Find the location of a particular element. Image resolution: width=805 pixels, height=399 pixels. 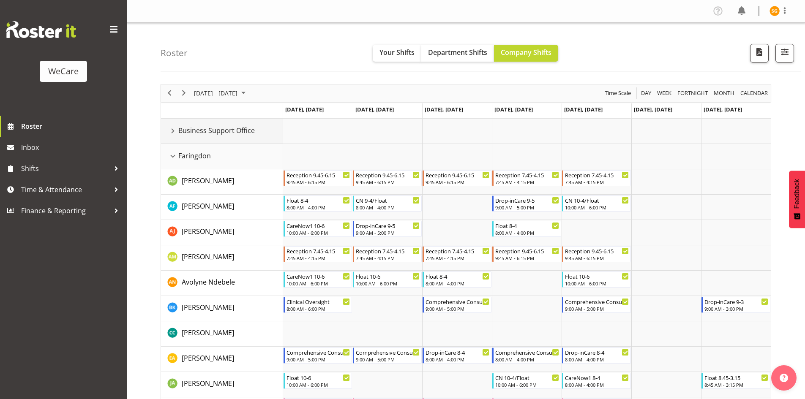

div: next period is located at coordinates (184, 93).